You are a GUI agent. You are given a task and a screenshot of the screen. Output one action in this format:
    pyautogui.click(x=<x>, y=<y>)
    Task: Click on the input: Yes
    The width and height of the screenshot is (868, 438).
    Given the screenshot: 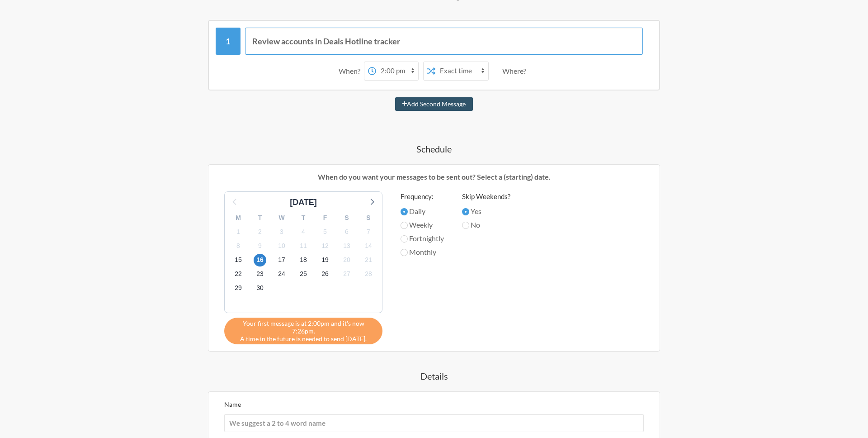 What is the action you would take?
    pyautogui.click(x=466, y=211)
    